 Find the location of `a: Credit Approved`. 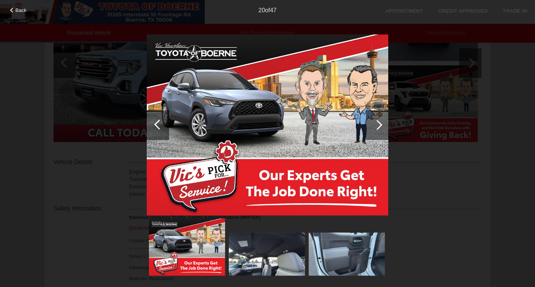

a: Credit Approved is located at coordinates (463, 11).